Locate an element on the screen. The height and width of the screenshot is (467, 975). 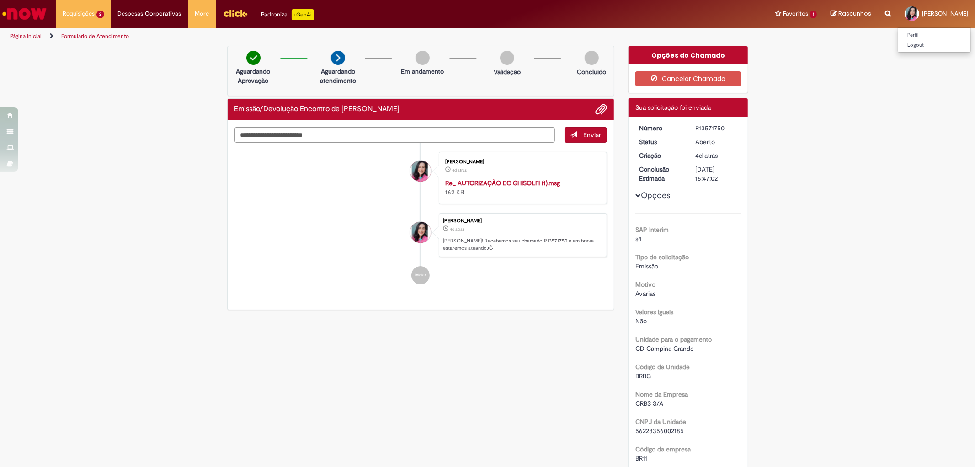
b: SAP Interim is located at coordinates (652, 229).